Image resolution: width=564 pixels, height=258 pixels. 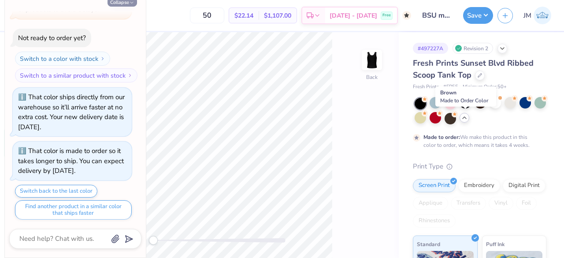 I want to click on button: Switch to a color with stock, so click(x=63, y=59).